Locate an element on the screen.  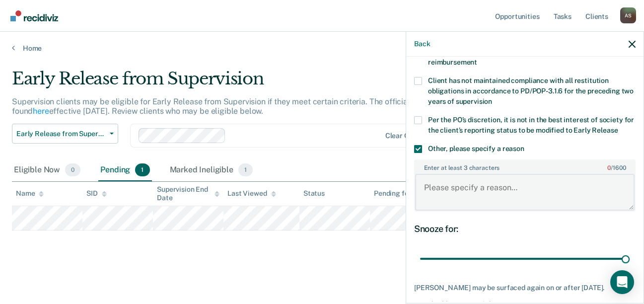
div: Last Viewed is located at coordinates (251, 193).